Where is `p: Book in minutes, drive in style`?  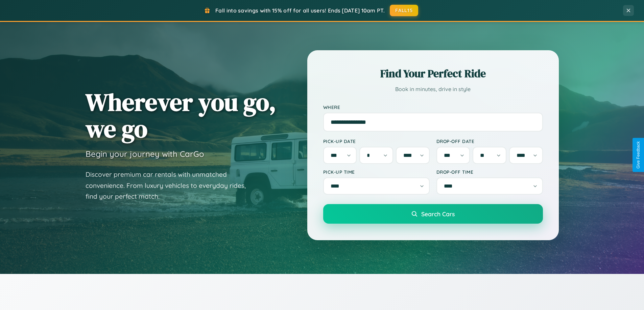
p: Book in minutes, drive in style is located at coordinates (433, 89).